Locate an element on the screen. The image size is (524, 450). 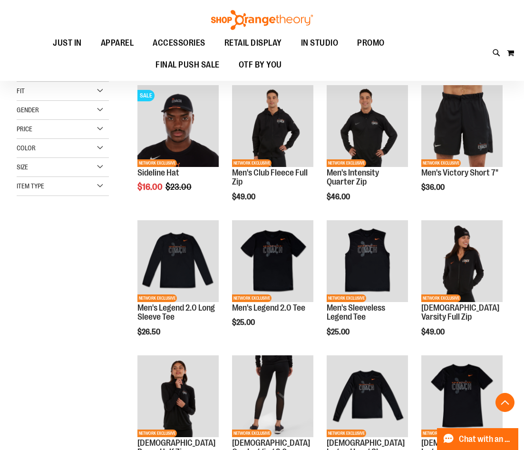
span: $16.00 is located at coordinates (151, 187).